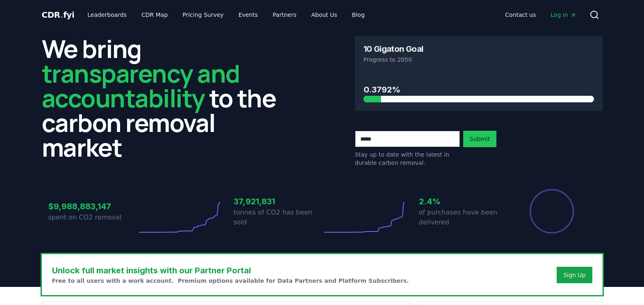  Describe the element at coordinates (155, 15) in the screenshot. I see `a: CDR Map` at that location.